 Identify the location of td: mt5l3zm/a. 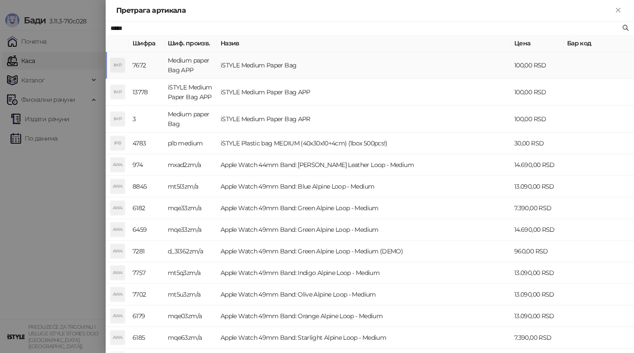
(191, 186).